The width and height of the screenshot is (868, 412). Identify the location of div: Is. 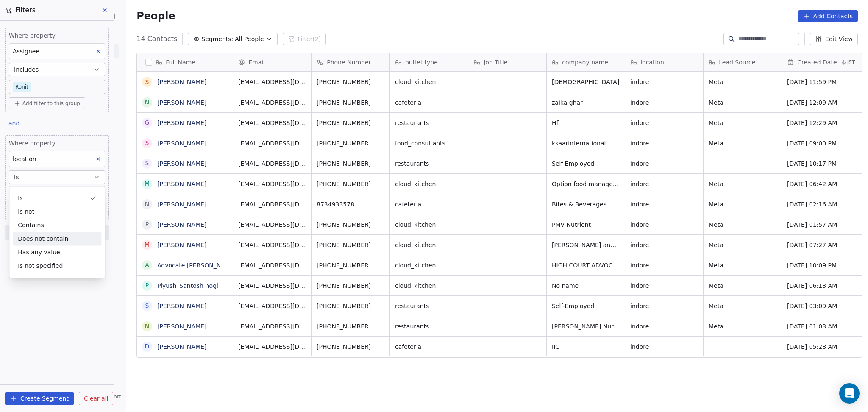
(57, 198).